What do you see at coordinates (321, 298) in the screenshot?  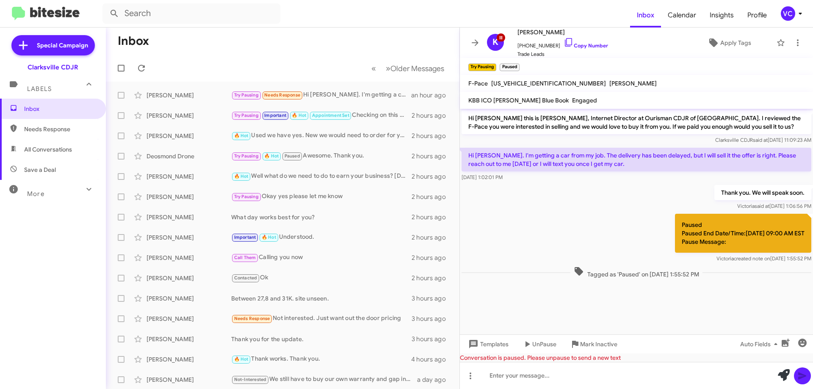 I see `div: Between 27,8 and 31K. site unseen.` at bounding box center [321, 298].